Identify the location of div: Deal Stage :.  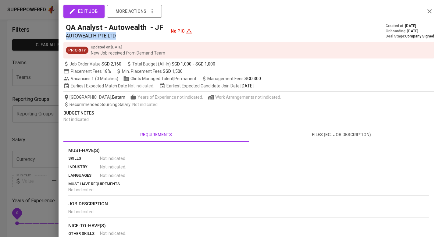
(409, 36).